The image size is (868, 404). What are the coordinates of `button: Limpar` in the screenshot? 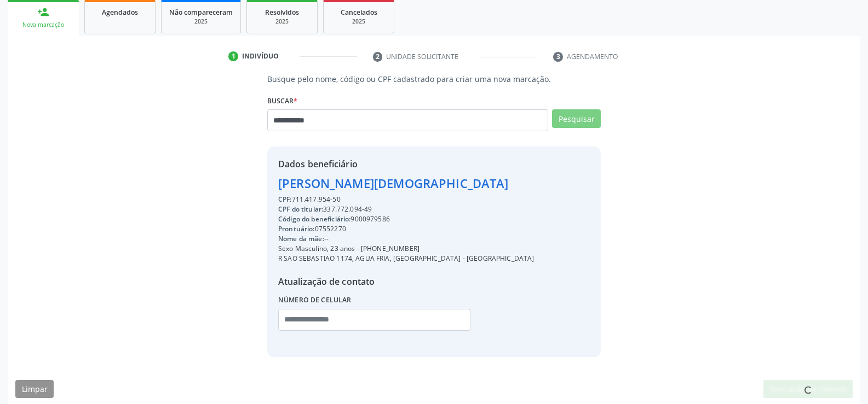 It's located at (35, 389).